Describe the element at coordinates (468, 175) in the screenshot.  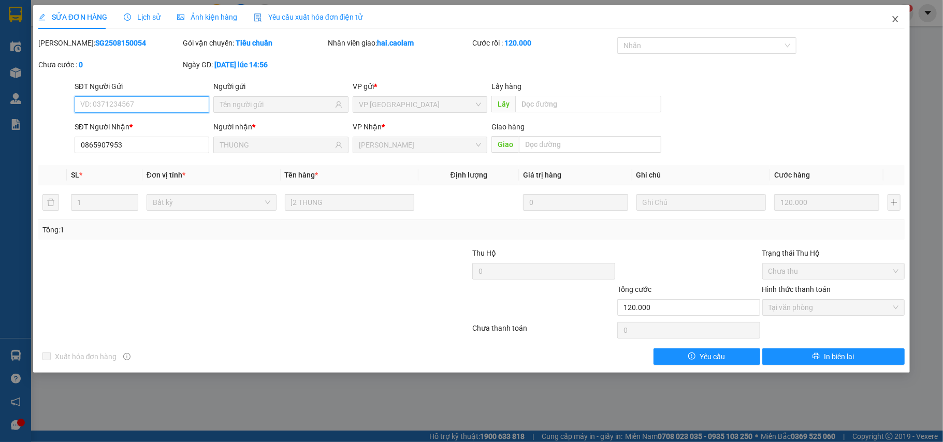
I see `span: Định lượng` at that location.